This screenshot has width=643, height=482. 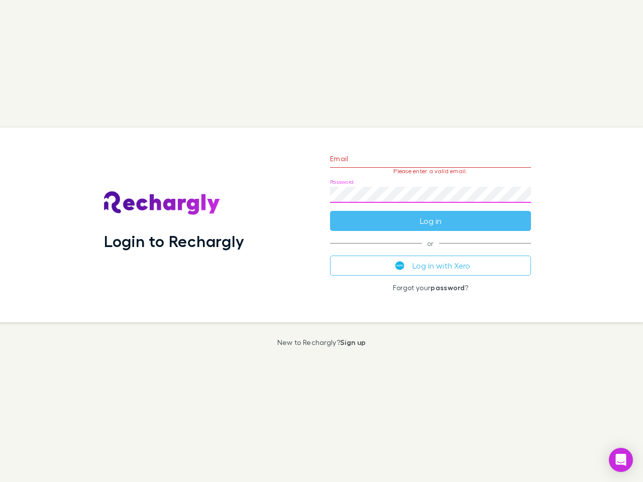 I want to click on img: Xero's logo, so click(x=400, y=266).